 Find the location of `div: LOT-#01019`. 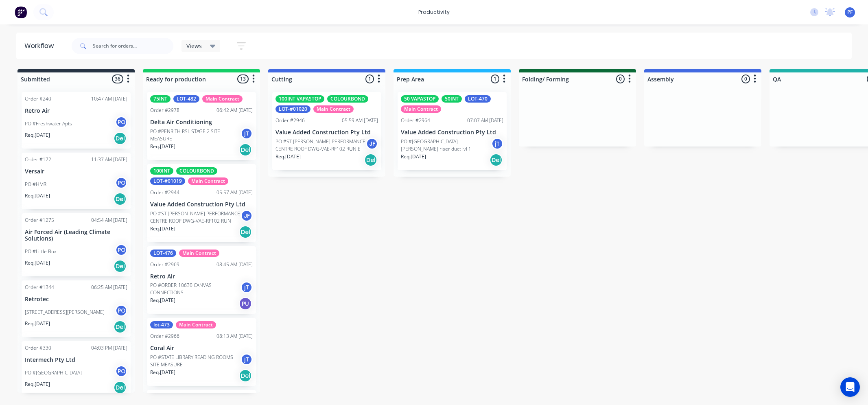

div: LOT-#01019 is located at coordinates (168, 181).